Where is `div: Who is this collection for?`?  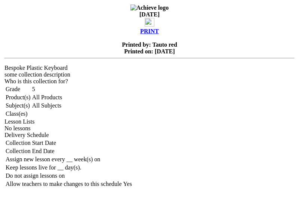
div: Who is this collection for? is located at coordinates (150, 81).